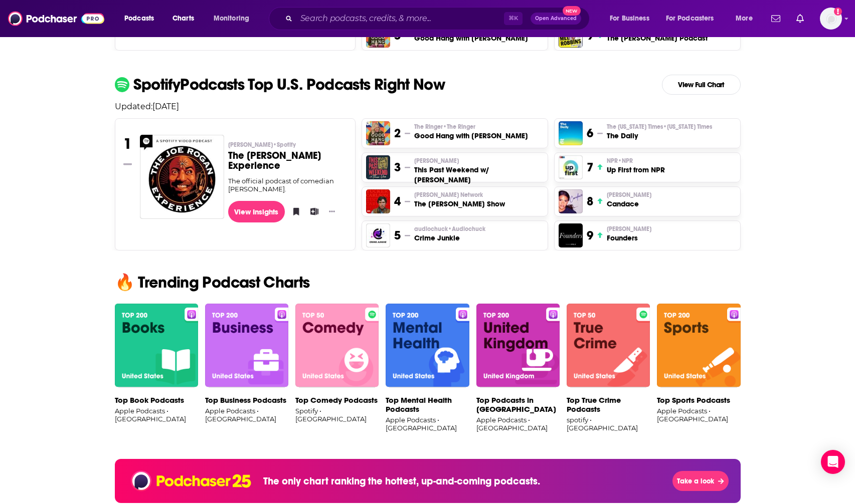 The width and height of the screenshot is (855, 504). Describe the element at coordinates (571, 201) in the screenshot. I see `a: Candace` at that location.